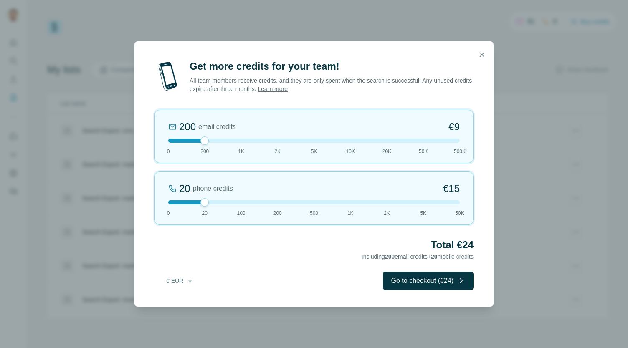  I want to click on button: € EUR, so click(180, 281).